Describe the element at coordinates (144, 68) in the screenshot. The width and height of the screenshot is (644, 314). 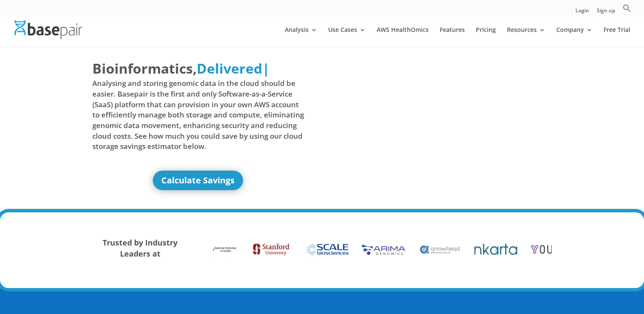
I see `span: Bioinformatics,` at that location.